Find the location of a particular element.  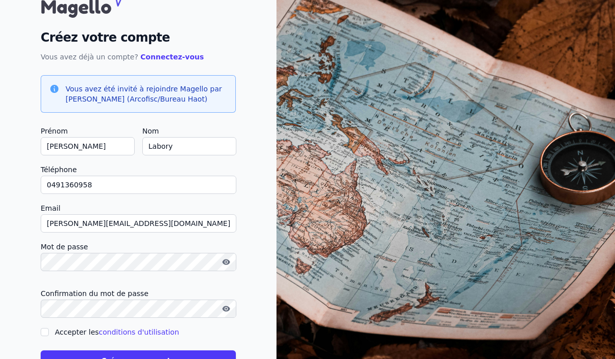

h2: Créez votre compte is located at coordinates (138, 38).